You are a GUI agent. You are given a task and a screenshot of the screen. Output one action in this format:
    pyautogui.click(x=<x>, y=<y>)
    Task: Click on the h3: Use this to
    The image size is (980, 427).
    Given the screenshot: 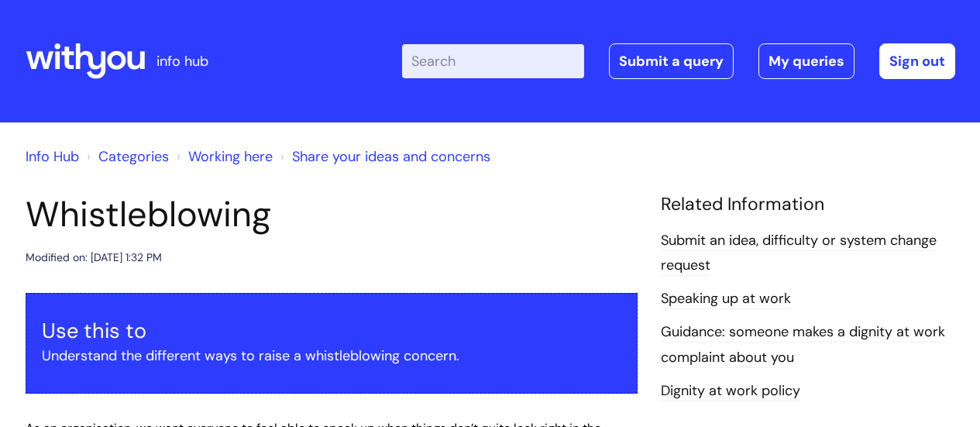 What is the action you would take?
    pyautogui.click(x=332, y=331)
    